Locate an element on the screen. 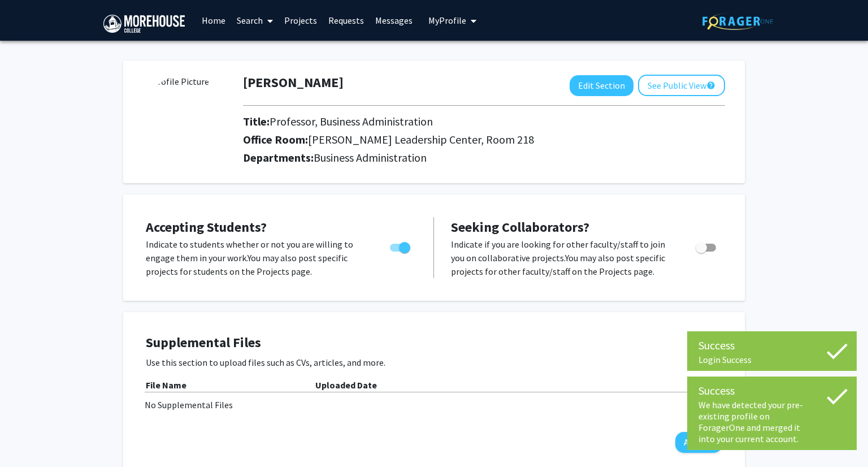  p: Use this section to upload files such as CVs, articles, and more. is located at coordinates (434, 362).